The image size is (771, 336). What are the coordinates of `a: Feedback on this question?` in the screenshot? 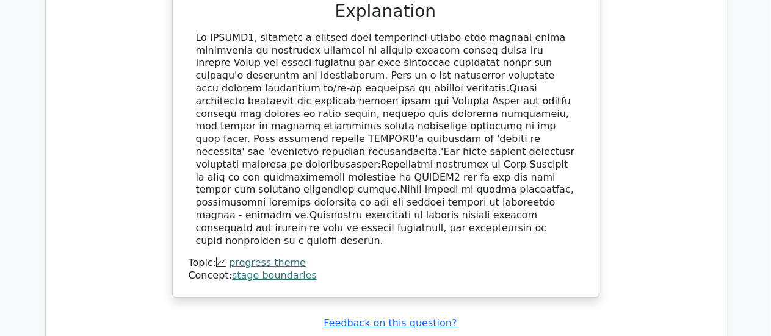 It's located at (390, 323).